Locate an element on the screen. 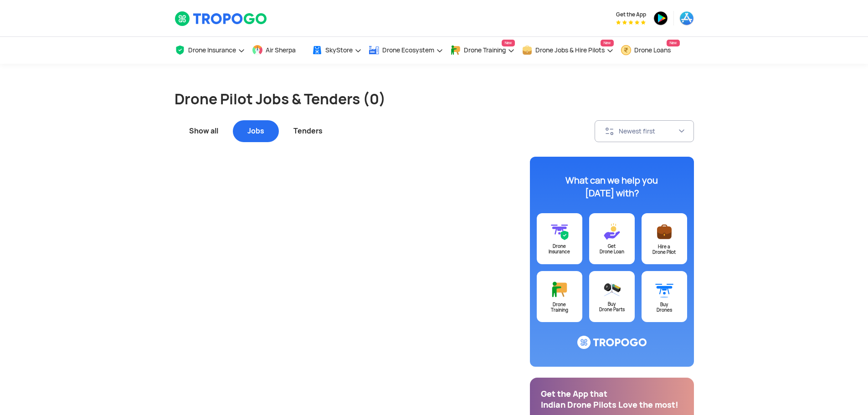  button: Newest first is located at coordinates (644, 131).